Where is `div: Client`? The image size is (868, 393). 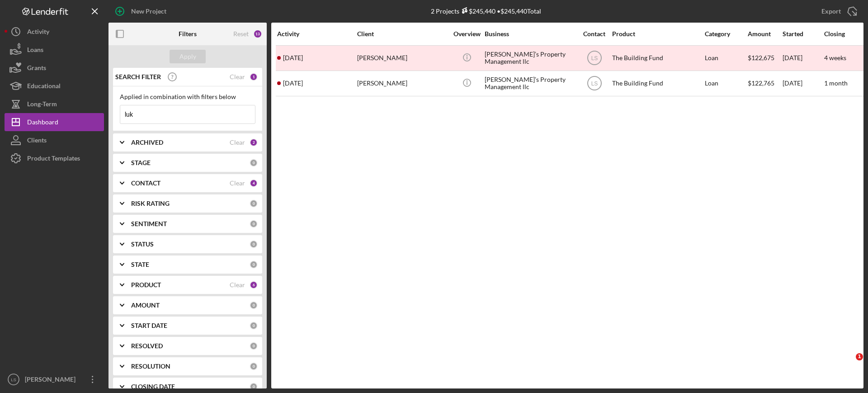
div: Client is located at coordinates (402, 34).